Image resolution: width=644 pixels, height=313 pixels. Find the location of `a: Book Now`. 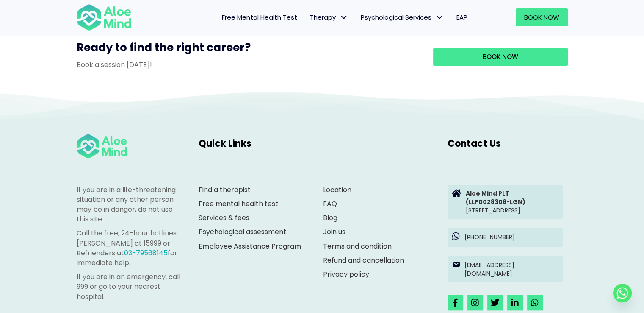

a: Book Now is located at coordinates (541, 18).